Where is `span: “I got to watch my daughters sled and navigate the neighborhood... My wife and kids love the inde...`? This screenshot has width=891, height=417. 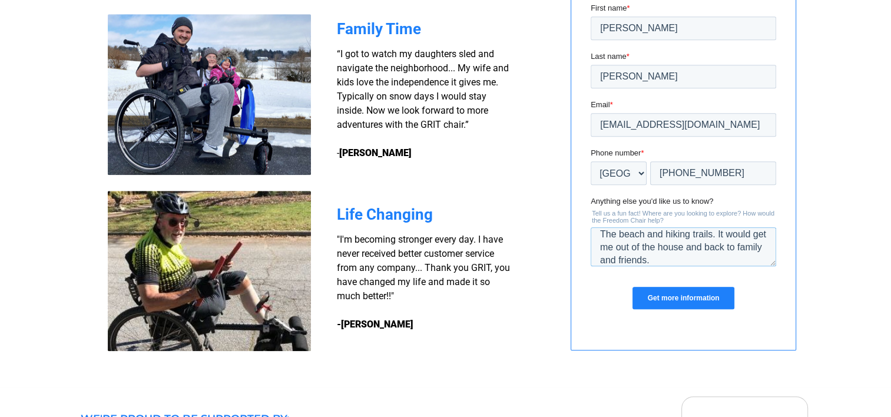
span: “I got to watch my daughters sled and navigate the neighborhood... My wife and kids love the inde... is located at coordinates (423, 103).